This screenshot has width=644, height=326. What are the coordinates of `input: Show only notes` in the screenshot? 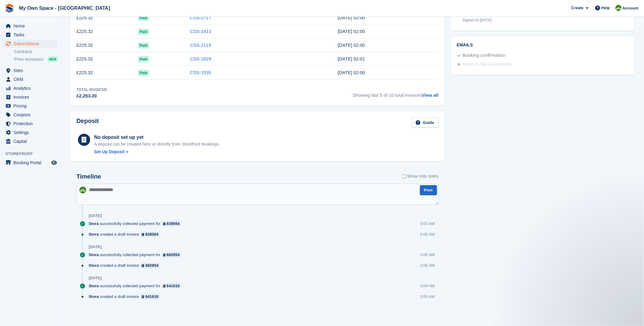 It's located at (404, 177).